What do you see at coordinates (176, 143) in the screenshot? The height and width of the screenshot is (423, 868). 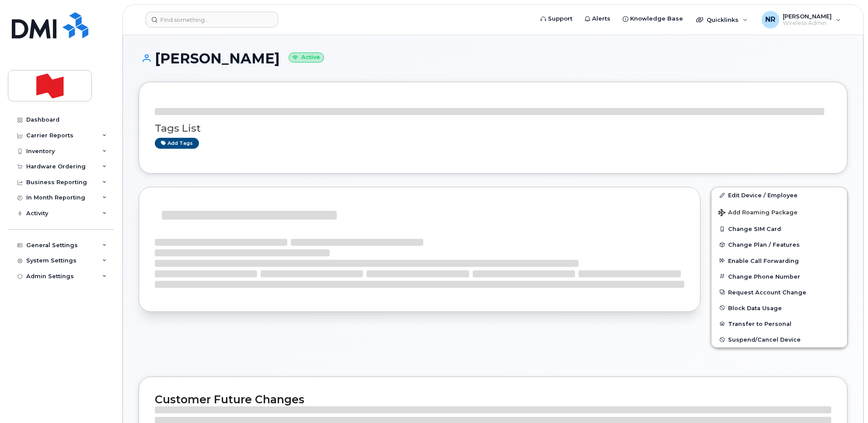 I see `a: Add tags` at bounding box center [176, 143].